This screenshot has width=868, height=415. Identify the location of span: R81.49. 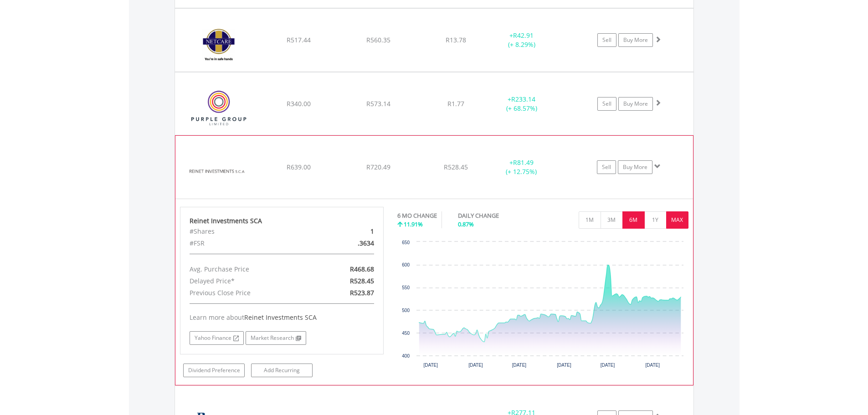
(523, 162).